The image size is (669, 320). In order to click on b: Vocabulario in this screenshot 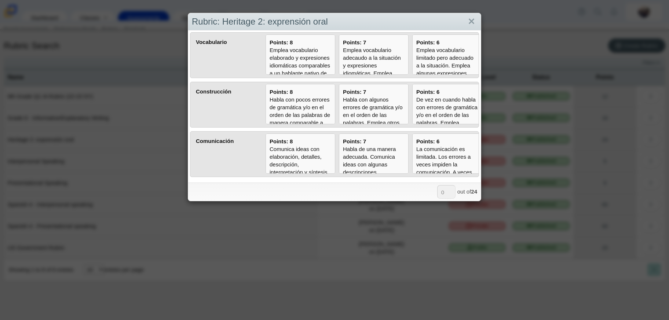, I will do `click(211, 42)`.